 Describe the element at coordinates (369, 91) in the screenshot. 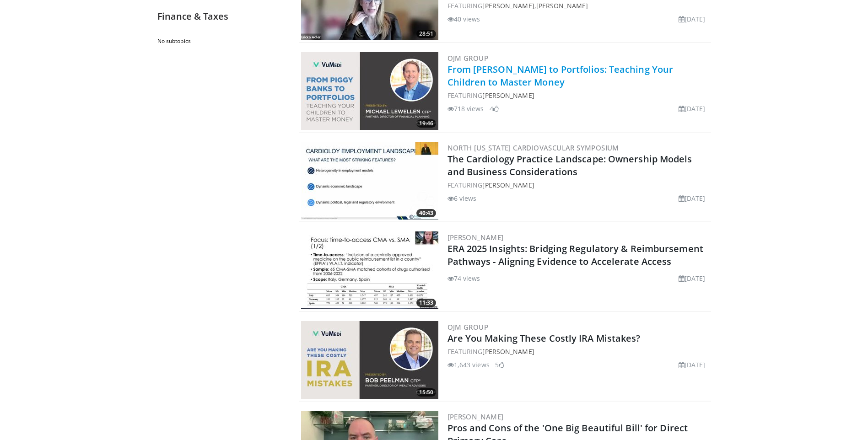

I see `img: 282c92bf-9480-4465-9a17-aeac8df0c943.300x170_q85_crop-smart_upscale.jpg` at that location.